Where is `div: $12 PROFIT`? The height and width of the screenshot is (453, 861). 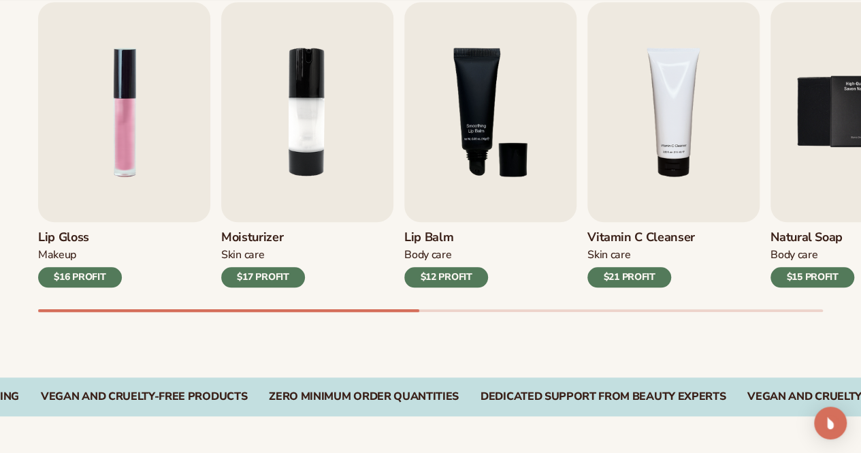
div: $12 PROFIT is located at coordinates (446, 277).